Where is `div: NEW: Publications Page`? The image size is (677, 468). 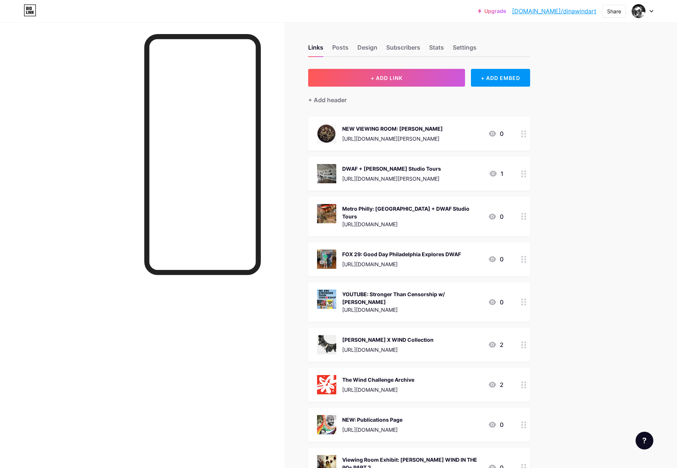
div: NEW: Publications Page is located at coordinates (372, 419).